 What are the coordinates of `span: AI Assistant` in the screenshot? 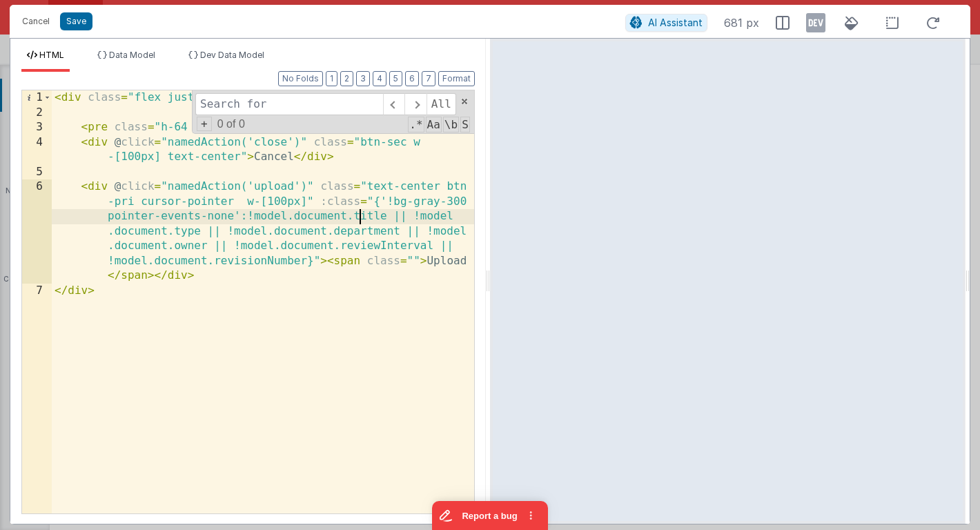 It's located at (675, 22).